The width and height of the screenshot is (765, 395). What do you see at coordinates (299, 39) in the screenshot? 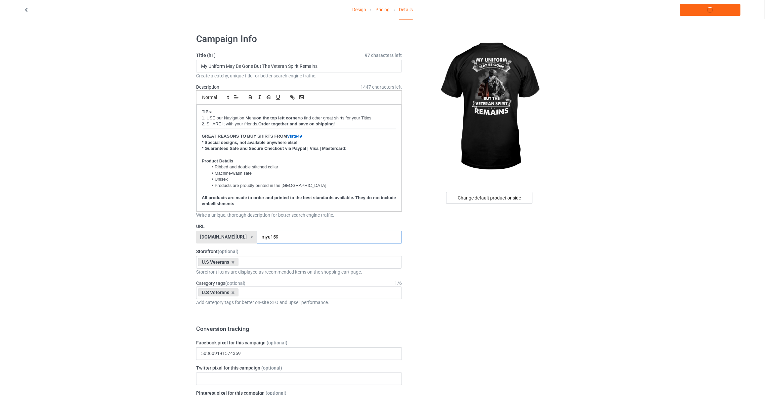
I see `h1: Campaign Info` at bounding box center [299, 39].